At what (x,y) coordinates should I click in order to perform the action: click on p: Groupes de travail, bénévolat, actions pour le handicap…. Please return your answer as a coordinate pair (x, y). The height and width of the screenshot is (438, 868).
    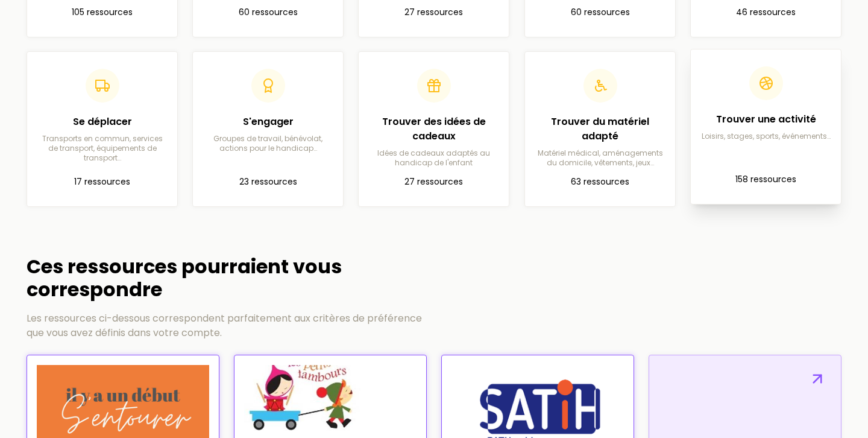
    Looking at the image, I should click on (267, 144).